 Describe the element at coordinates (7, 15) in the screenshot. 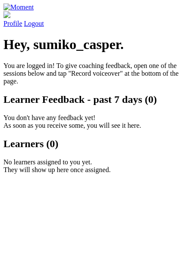

I see `img: default_avatar-b4e2223d03051bc43aaaccfb402a43260a3f17acc7fafc1603fdf008d6cba3c9.png` at that location.